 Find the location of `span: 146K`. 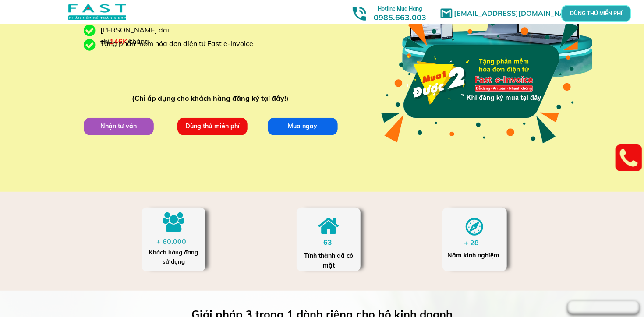

span: 146K is located at coordinates (118, 41).